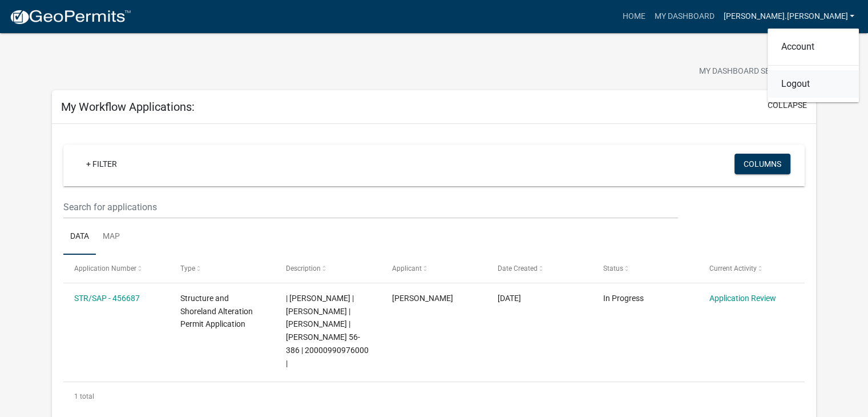 The width and height of the screenshot is (868, 417). Describe the element at coordinates (539, 268) in the screenshot. I see `datatable-header-cell: Date Created` at that location.